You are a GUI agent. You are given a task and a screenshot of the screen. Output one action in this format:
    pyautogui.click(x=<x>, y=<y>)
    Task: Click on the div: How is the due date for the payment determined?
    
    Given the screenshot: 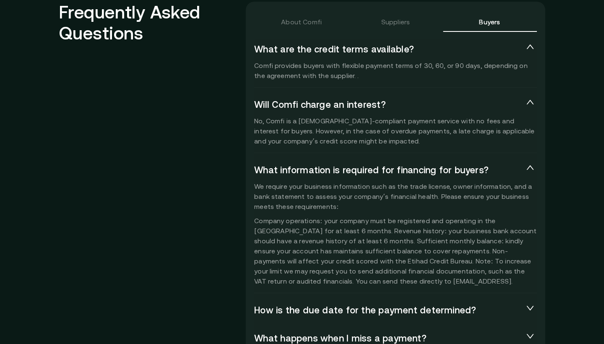 What is the action you would take?
    pyautogui.click(x=396, y=311)
    